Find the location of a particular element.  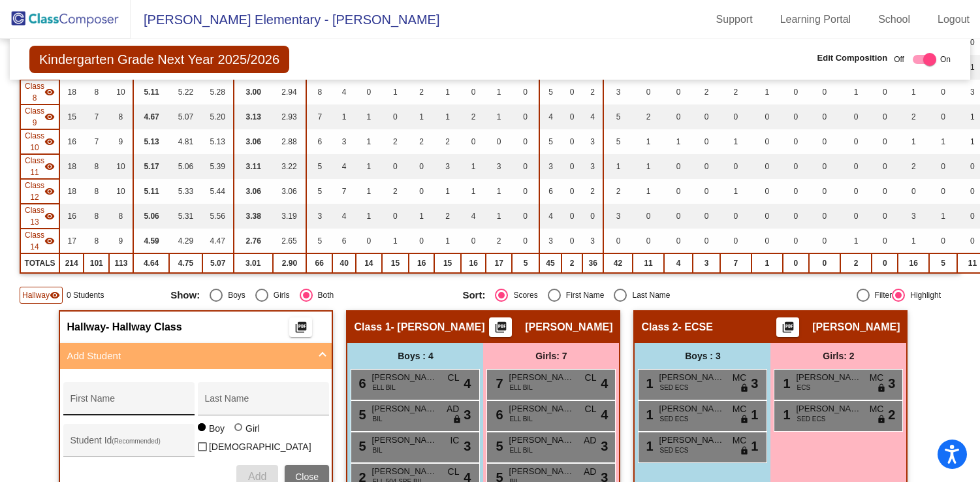

td: 2.88 is located at coordinates (289, 142).